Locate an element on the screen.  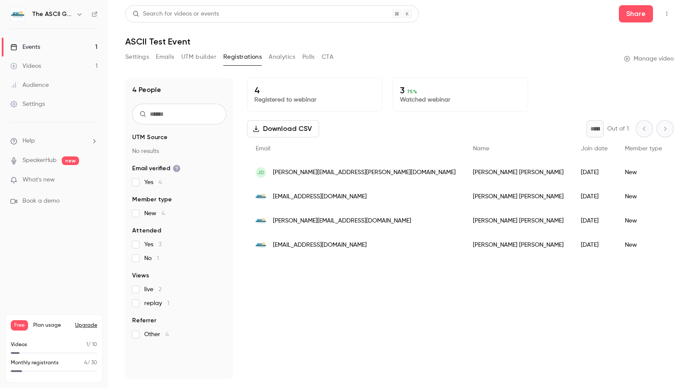
div: Search for videos or events is located at coordinates (176, 14).